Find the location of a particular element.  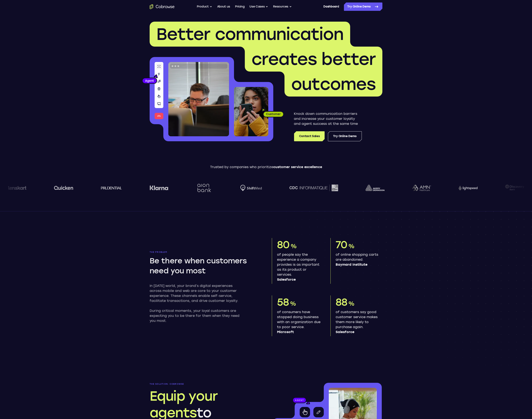

h2: Be there when customers need you most is located at coordinates (204, 266).